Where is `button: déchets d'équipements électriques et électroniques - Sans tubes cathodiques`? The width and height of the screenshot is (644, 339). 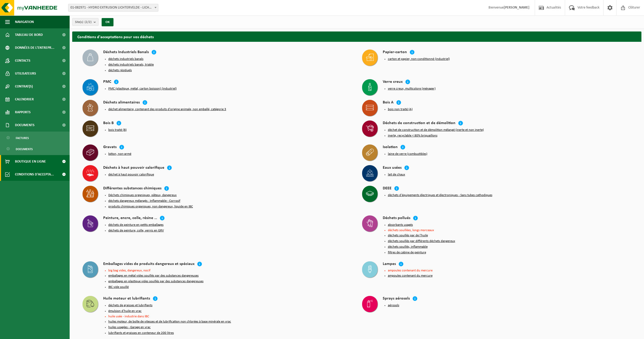 button: déchets d'équipements électriques et électroniques - Sans tubes cathodiques is located at coordinates (440, 195).